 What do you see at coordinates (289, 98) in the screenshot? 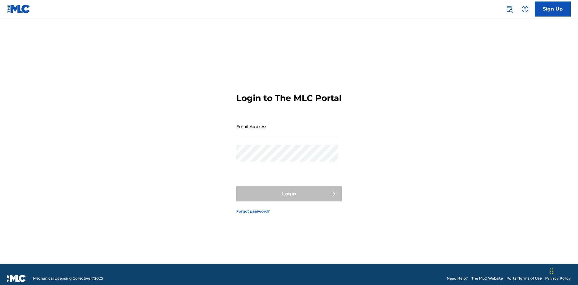
I see `h3: Login to The MLC Portal` at bounding box center [289, 98].